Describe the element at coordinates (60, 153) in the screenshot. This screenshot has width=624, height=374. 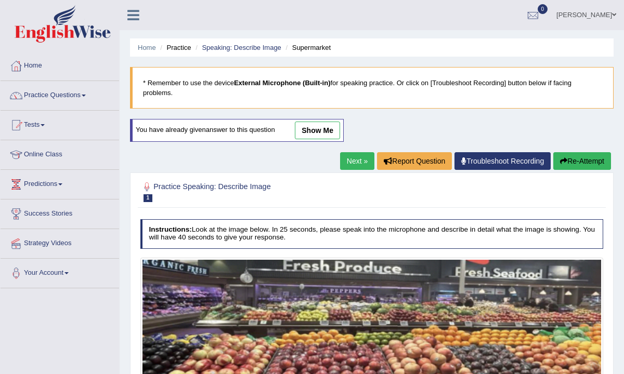
I see `a: Online Class` at that location.